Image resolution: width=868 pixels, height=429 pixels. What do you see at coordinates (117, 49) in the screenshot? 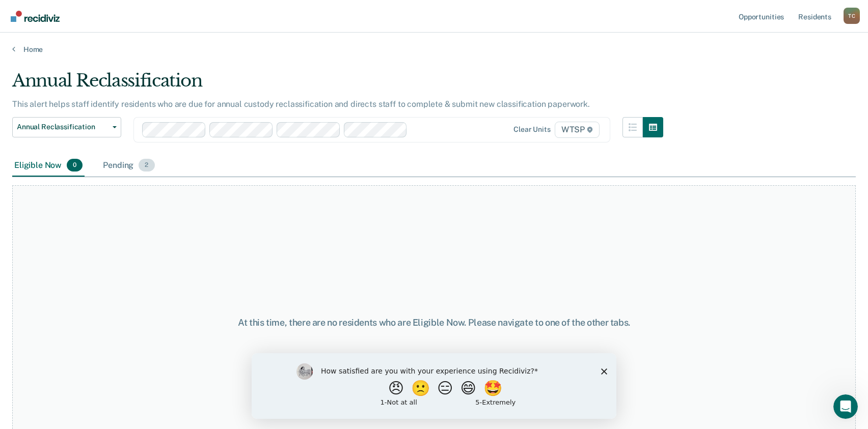
I see `div: 1 - Not at all` at bounding box center [117, 49].